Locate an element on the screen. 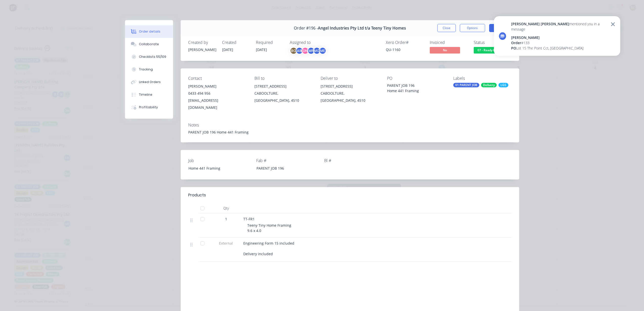  button: Linked Orders is located at coordinates (149, 82).